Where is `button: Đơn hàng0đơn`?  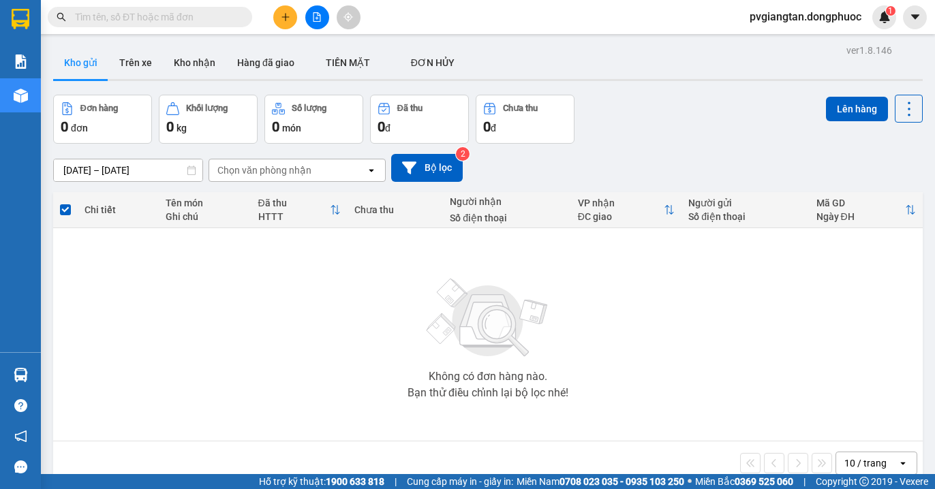
button: Đơn hàng0đơn is located at coordinates (102, 119).